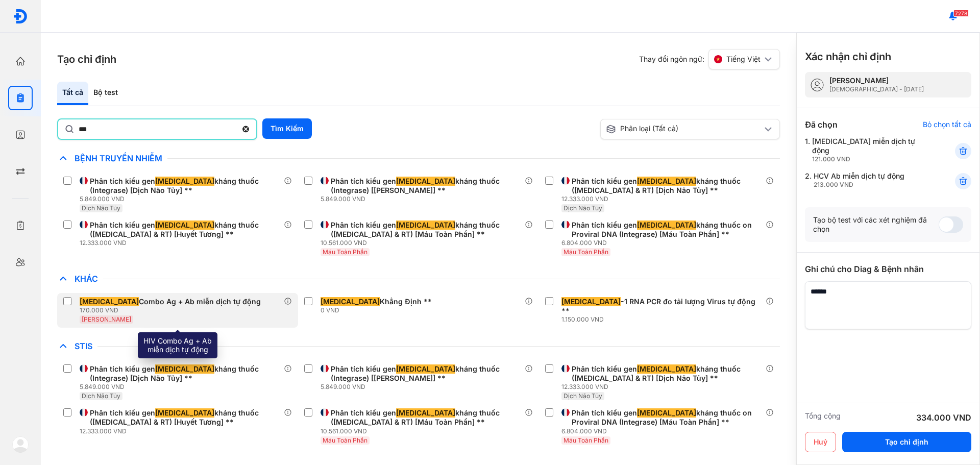 The height and width of the screenshot is (465, 980). Describe the element at coordinates (858, 181) in the screenshot. I see `div: HCV Ab miễn dịch tự động` at that location.